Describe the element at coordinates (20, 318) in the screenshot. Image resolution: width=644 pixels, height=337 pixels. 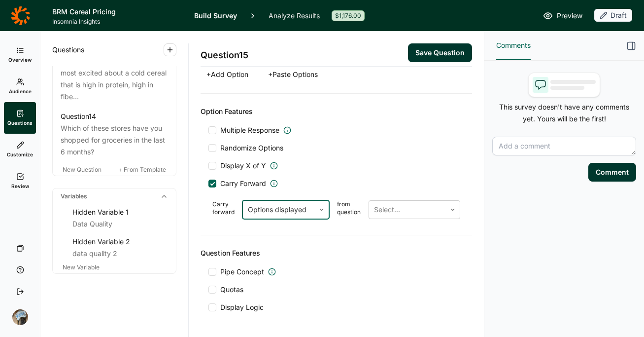
I see `img: ocn8z7iqvmiiaveqkfqd.png` at that location.